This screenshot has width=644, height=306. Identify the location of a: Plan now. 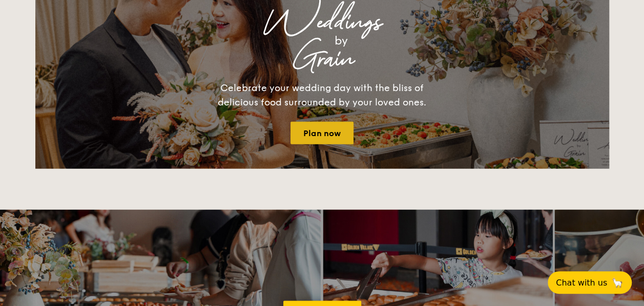
(322, 133).